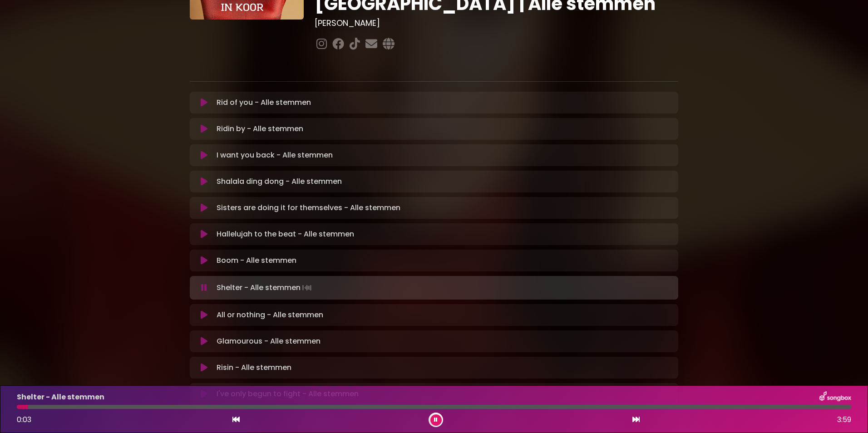 Image resolution: width=868 pixels, height=433 pixels. Describe the element at coordinates (275, 155) in the screenshot. I see `p: I want you back - Alle stemmen` at that location.